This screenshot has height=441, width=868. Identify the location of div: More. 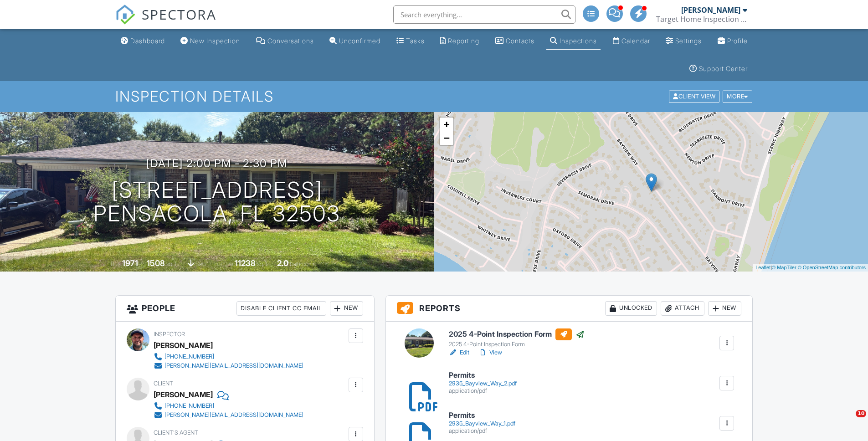
(737, 96).